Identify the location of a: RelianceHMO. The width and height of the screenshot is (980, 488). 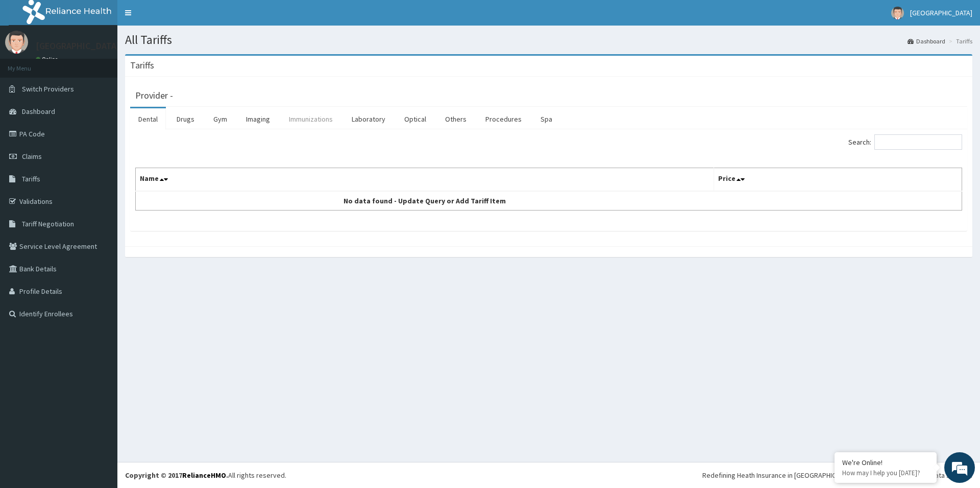
(204, 475).